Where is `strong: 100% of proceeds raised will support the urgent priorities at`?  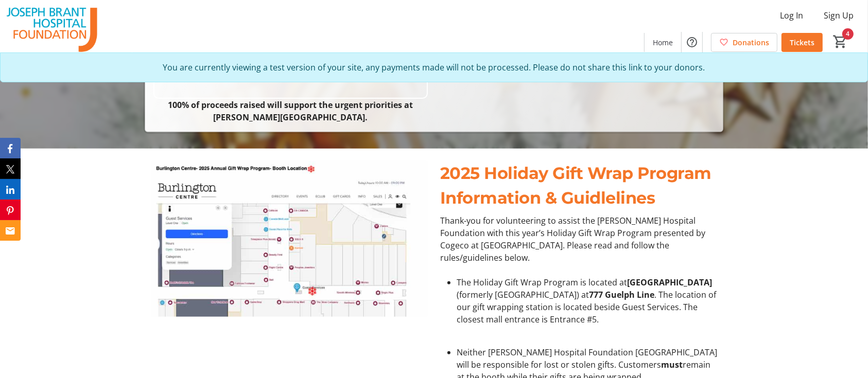
strong: 100% of proceeds raised will support the urgent priorities at is located at coordinates (290, 105).